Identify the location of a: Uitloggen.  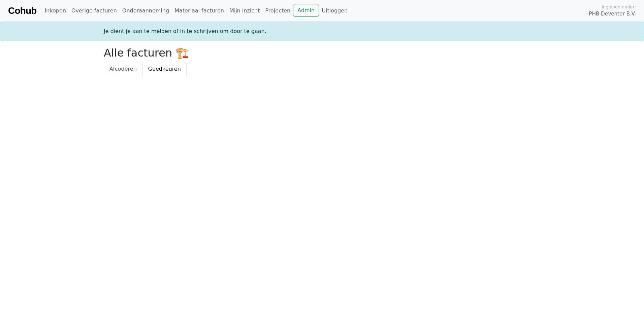
(335, 11).